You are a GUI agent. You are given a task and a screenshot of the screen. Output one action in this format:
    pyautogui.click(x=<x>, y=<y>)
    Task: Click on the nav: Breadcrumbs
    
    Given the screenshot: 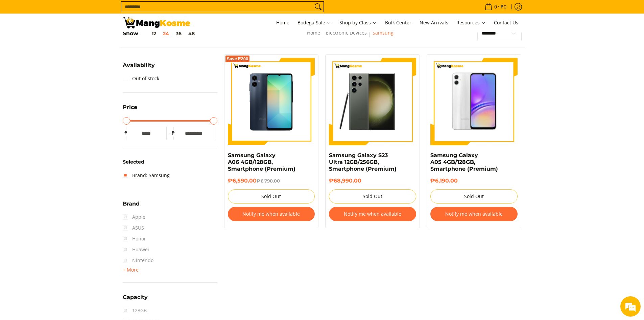 What is the action you would take?
    pyautogui.click(x=350, y=36)
    